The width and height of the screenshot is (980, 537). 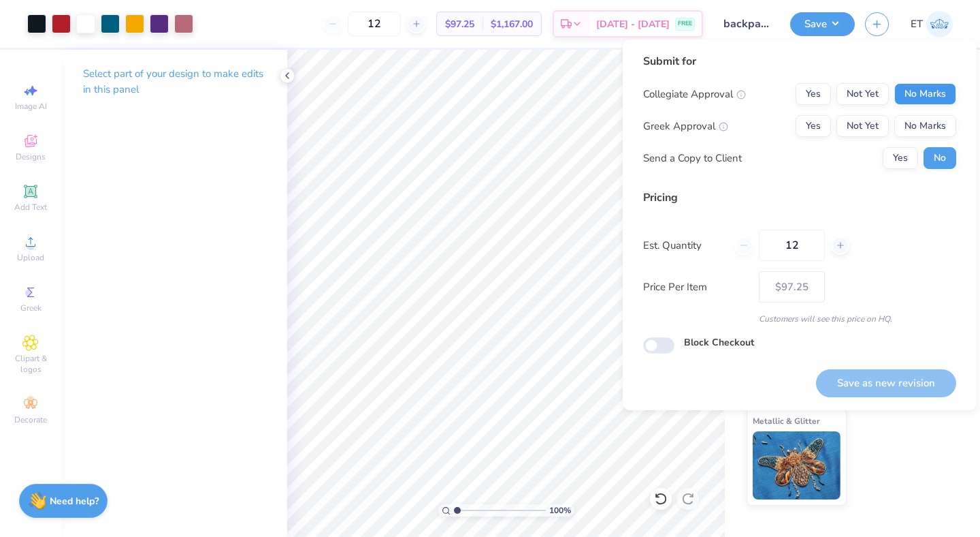 What do you see at coordinates (683, 245) in the screenshot?
I see `label: Est. Quantity` at bounding box center [683, 245].